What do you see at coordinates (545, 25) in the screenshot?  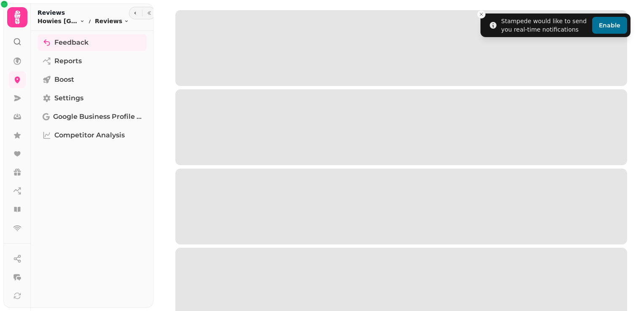 I see `div: Stampede would like to send you real-time notifications` at bounding box center [545, 25].